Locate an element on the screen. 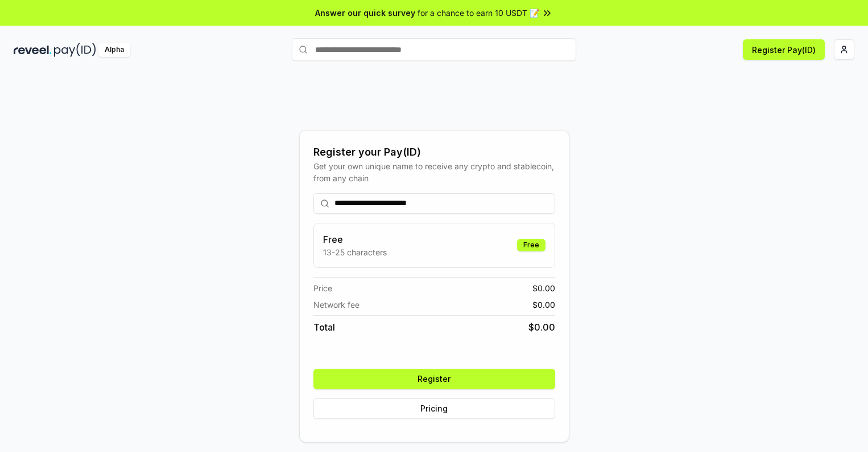 The height and width of the screenshot is (452, 868). button: Register Pay(ID) is located at coordinates (784, 50).